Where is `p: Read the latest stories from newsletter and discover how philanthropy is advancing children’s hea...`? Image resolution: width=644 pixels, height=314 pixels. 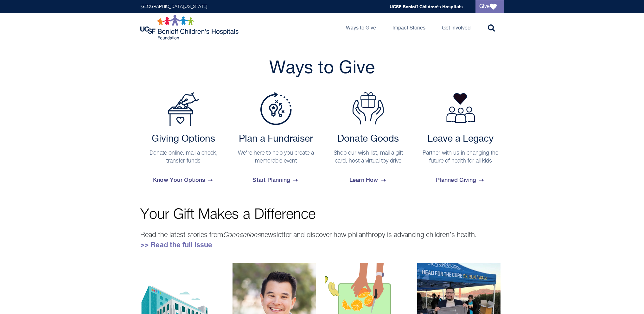
p: Read the latest stories from newsletter and discover how philanthropy is advancing children’s hea... is located at coordinates (322, 240).